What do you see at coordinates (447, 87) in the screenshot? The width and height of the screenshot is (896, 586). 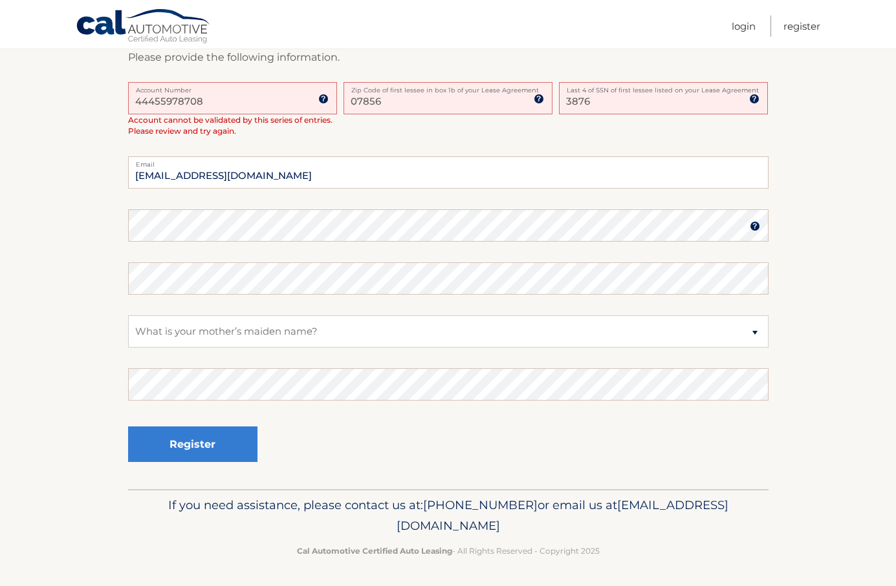 I see `label: Zip Code of first lessee in box 1b of your Lease Agreement` at bounding box center [447, 87].